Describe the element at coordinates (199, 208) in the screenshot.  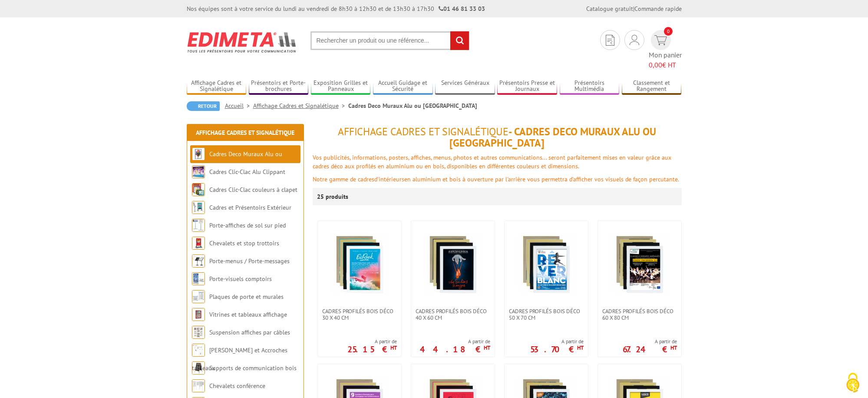
I see `img: Cadres et Présentoirs Extérieur` at that location.